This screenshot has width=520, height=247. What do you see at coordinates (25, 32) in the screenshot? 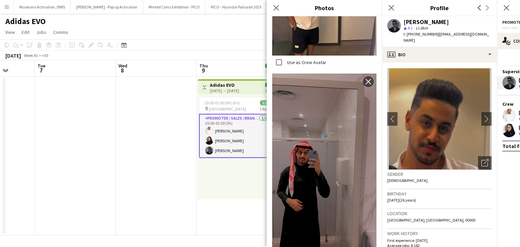
I see `span: Edit` at bounding box center [25, 32].